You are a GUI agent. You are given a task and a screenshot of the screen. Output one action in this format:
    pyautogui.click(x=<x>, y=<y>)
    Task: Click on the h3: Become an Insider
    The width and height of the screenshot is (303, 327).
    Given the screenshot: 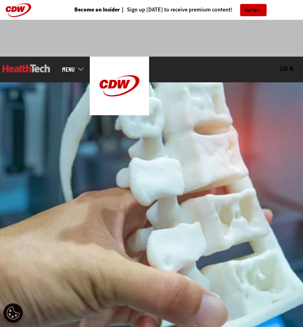 What is the action you would take?
    pyautogui.click(x=97, y=10)
    